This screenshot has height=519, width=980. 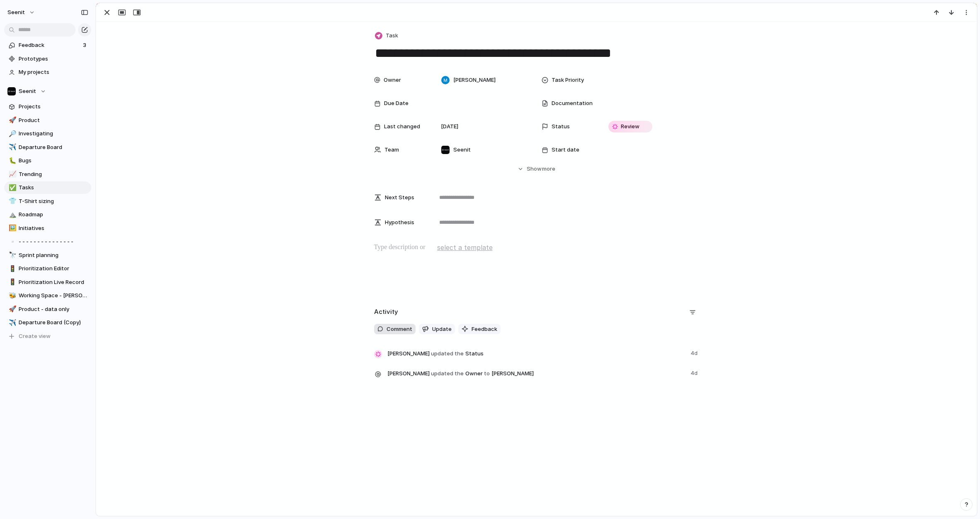 What do you see at coordinates (399, 198) in the screenshot?
I see `span: Next Steps` at bounding box center [399, 198].